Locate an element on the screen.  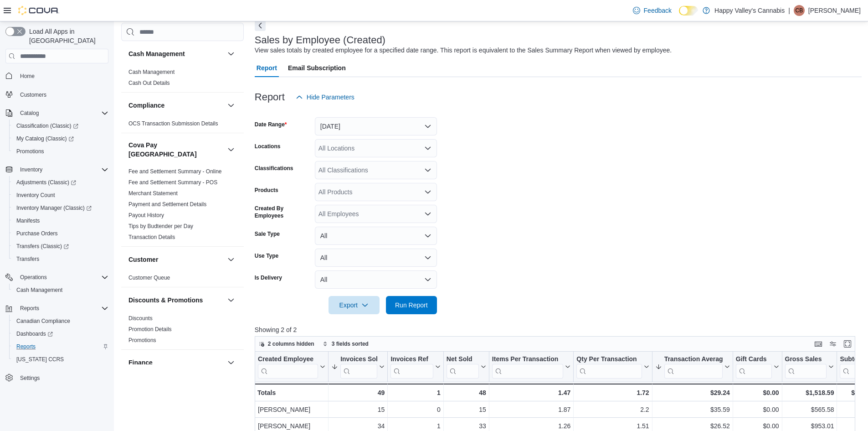
label: Date Range is located at coordinates (271, 124).